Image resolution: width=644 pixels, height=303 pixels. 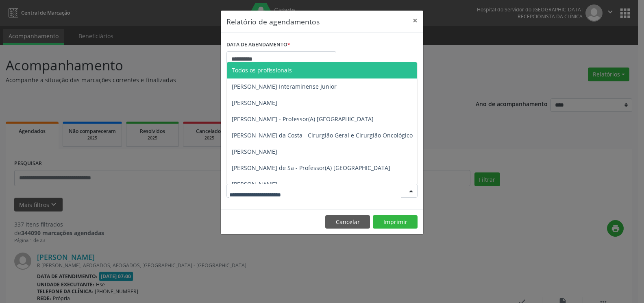 What do you see at coordinates (262, 70) in the screenshot?
I see `span: Todos os profissionais` at bounding box center [262, 70].